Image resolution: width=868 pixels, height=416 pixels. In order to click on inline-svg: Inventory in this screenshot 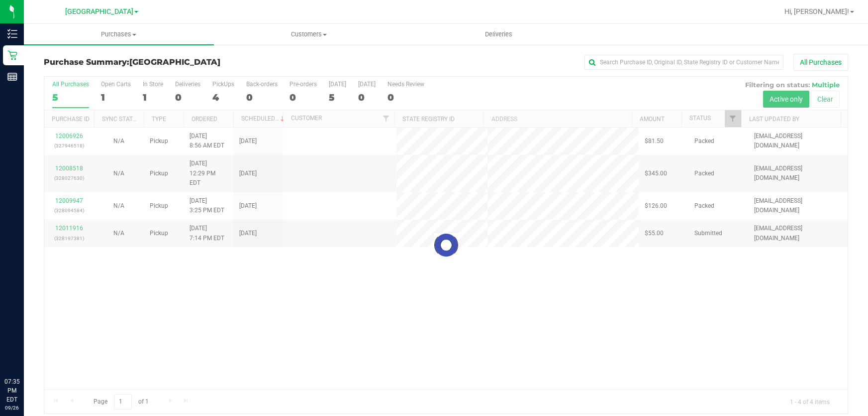, I will do `click(13, 34)`.